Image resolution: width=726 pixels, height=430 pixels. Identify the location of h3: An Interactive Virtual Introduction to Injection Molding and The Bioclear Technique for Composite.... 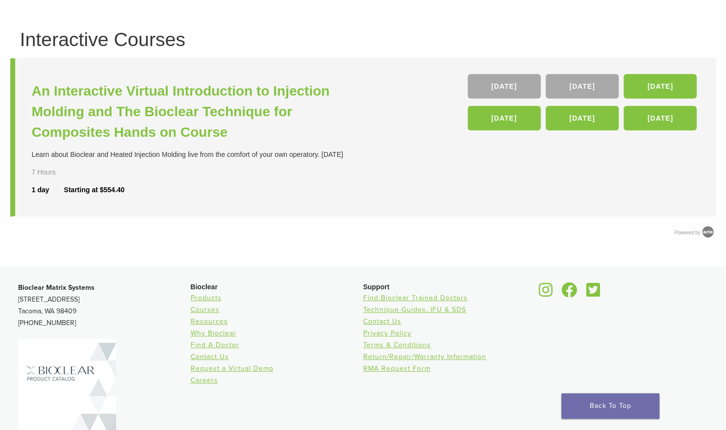
(199, 112).